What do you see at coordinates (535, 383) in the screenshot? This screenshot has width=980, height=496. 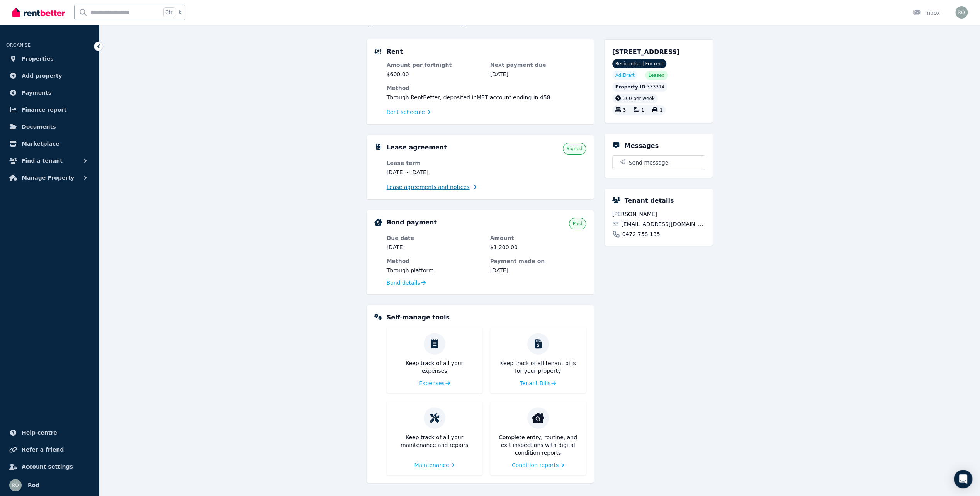 I see `span: Tenant Bills` at bounding box center [535, 383].